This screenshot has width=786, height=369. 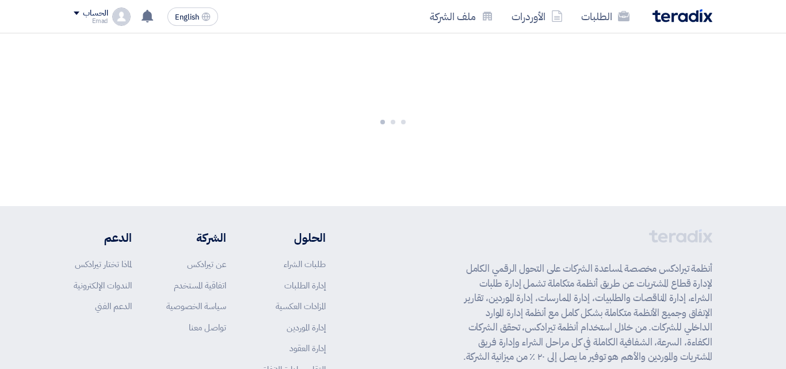 What do you see at coordinates (537, 16) in the screenshot?
I see `a: الأوردرات` at bounding box center [537, 16].